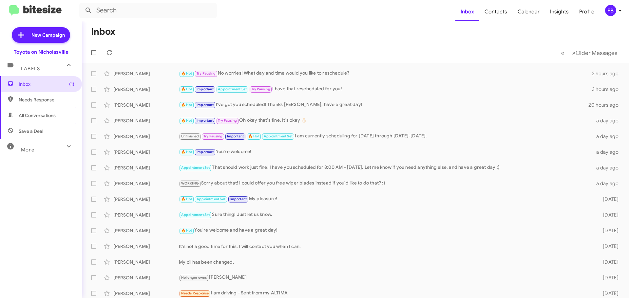 The image size is (629, 298). What do you see at coordinates (385, 293) in the screenshot?
I see `div: I am driving - Sent from my ALTIMA` at bounding box center [385, 293].